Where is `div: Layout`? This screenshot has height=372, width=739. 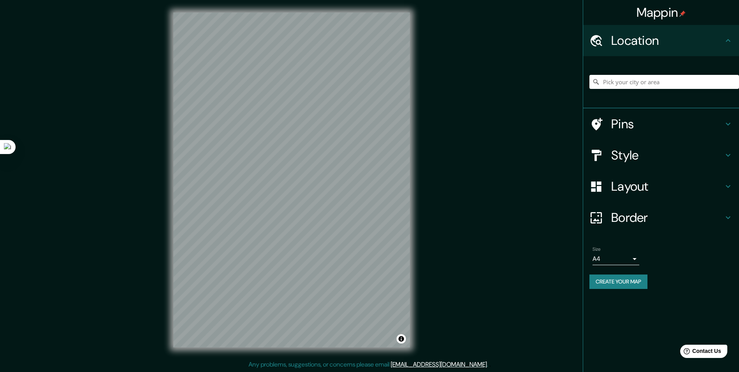 div: Layout is located at coordinates (661, 186).